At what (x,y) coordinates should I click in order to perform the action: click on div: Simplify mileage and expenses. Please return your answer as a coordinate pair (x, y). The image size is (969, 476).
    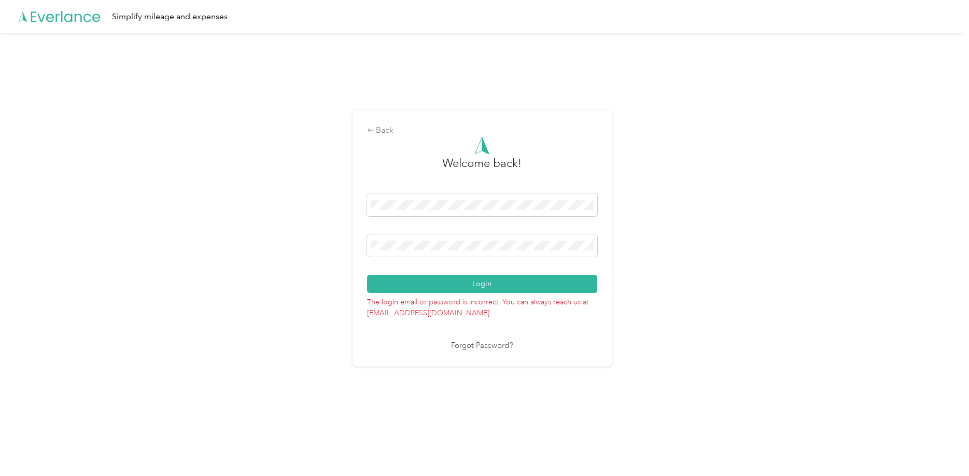
    Looking at the image, I should click on (170, 17).